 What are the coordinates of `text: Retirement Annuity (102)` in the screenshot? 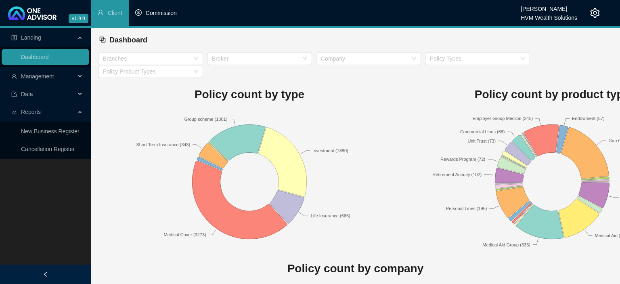 It's located at (458, 174).